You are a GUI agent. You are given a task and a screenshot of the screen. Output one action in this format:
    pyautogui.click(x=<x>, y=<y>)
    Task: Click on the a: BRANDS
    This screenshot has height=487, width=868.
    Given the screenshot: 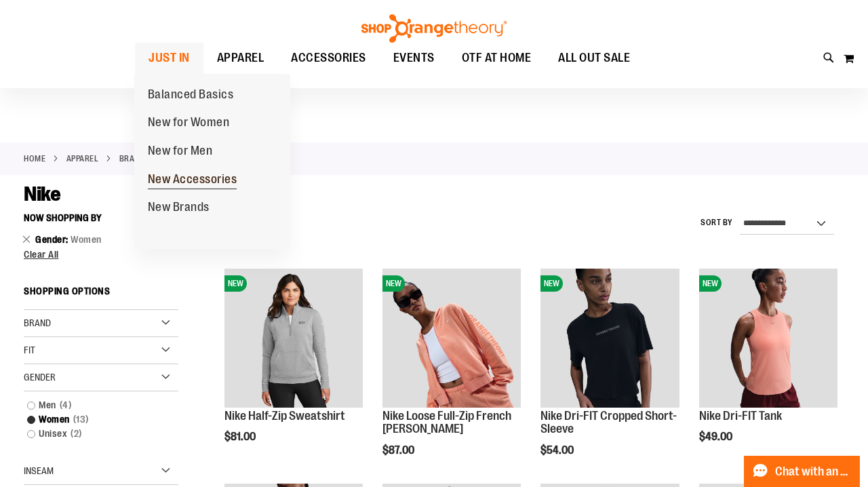 What is the action you would take?
    pyautogui.click(x=134, y=159)
    